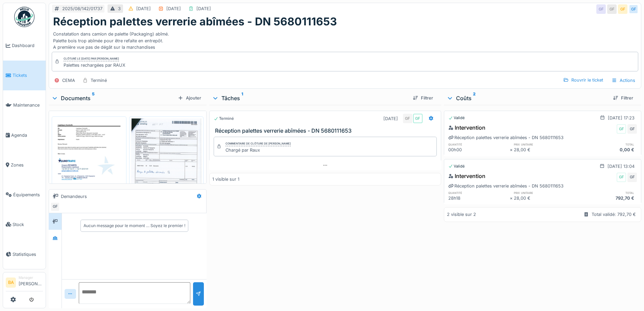 Image resolution: width=644 pixels, height=311 pixels. I want to click on div: 2 visible sur 2, so click(462, 214).